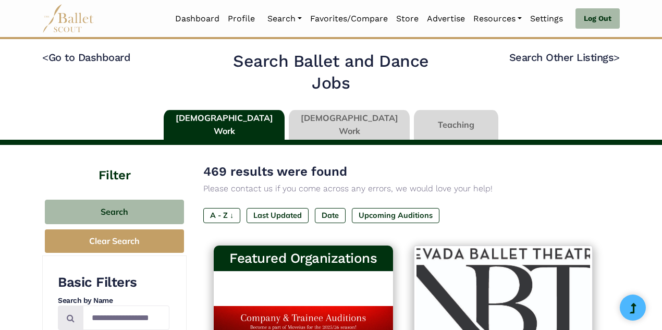 This screenshot has height=330, width=662. I want to click on button: Search, so click(114, 212).